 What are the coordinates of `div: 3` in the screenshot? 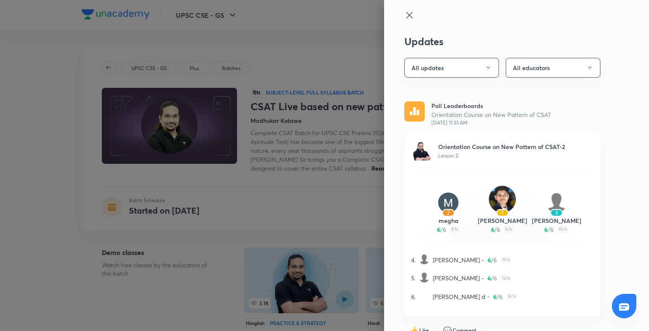 It's located at (556, 213).